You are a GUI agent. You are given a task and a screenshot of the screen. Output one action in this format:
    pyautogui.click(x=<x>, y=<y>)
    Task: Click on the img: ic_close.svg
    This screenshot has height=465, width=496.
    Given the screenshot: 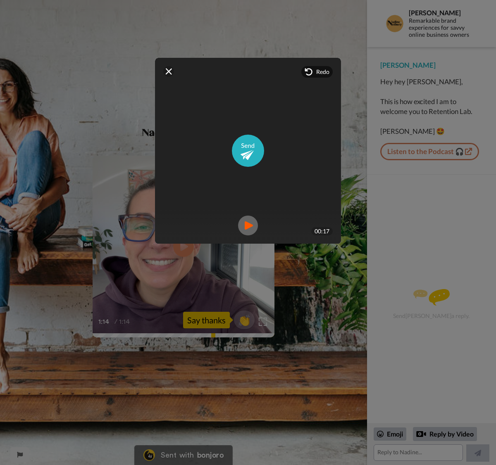 What is the action you would take?
    pyautogui.click(x=169, y=71)
    